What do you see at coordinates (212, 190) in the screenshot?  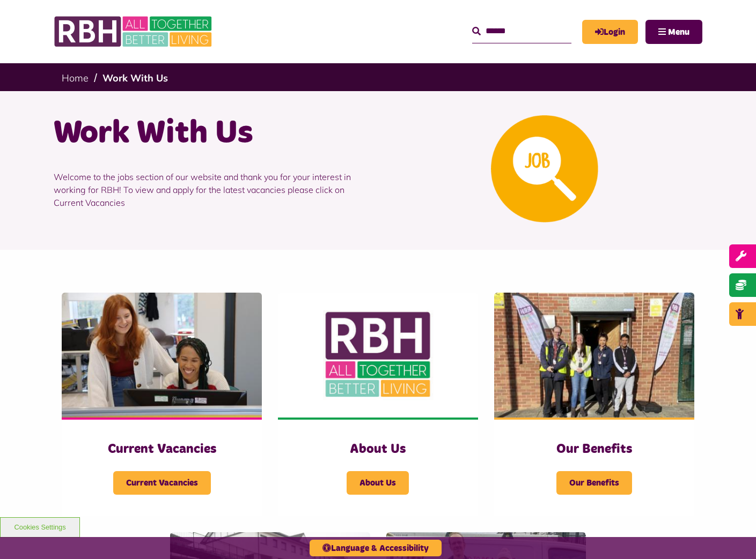 I see `p: Welcome to the jobs section of our website and thank you for your interest in working for RBH! To...` at bounding box center [212, 190].